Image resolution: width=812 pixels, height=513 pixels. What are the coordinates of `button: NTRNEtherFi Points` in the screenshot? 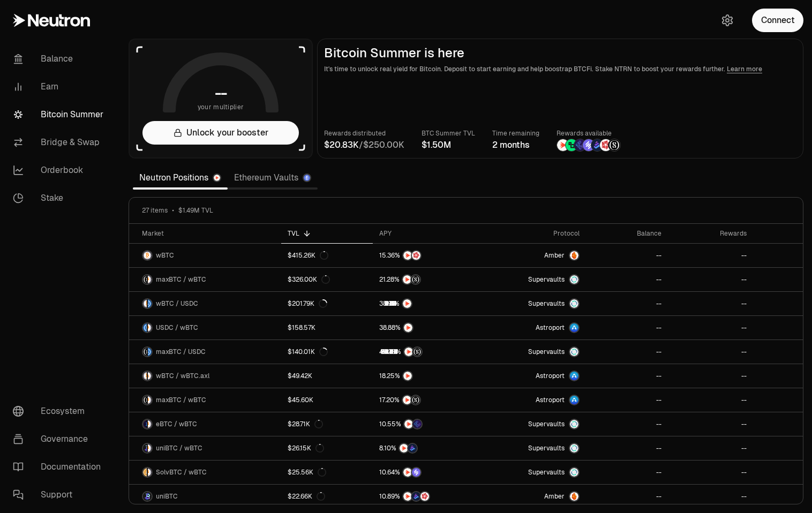 It's located at (426, 424).